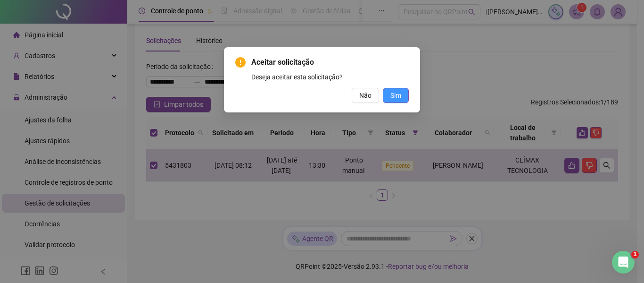  I want to click on span: 1, so click(635, 255).